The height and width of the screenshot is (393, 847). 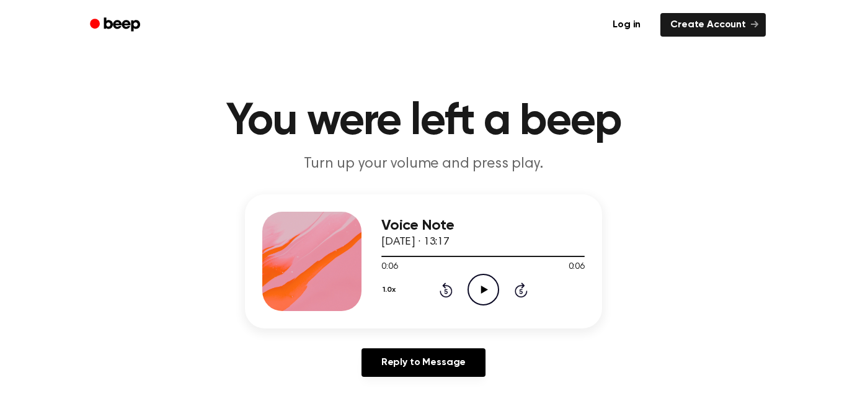 What do you see at coordinates (424, 362) in the screenshot?
I see `a: Reply to Message` at bounding box center [424, 362].